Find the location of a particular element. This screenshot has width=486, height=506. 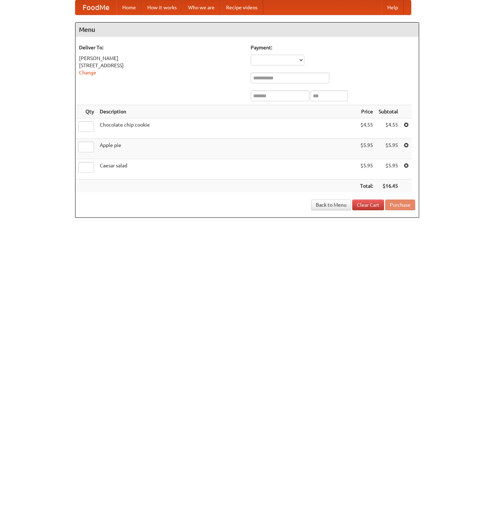

td: Chocolate chip cookie is located at coordinates (227, 128).